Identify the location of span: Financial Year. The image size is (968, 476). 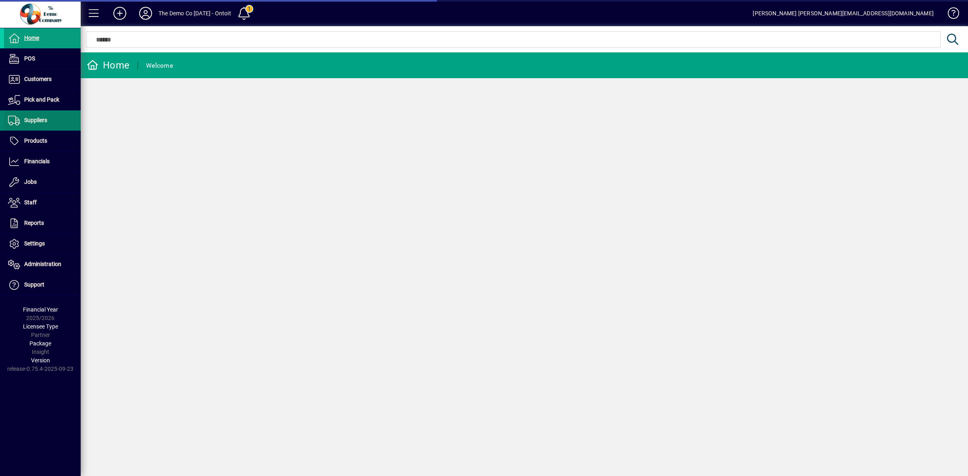
(40, 310).